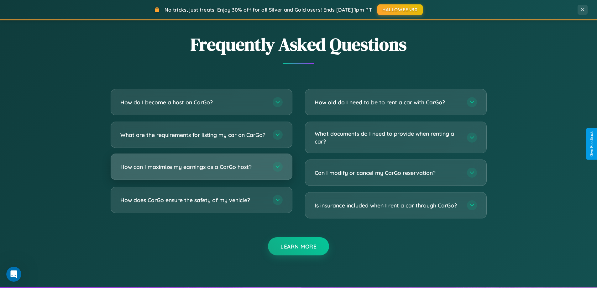 Image resolution: width=597 pixels, height=288 pixels. Describe the element at coordinates (400, 10) in the screenshot. I see `button: HALLOWEEN30` at that location.